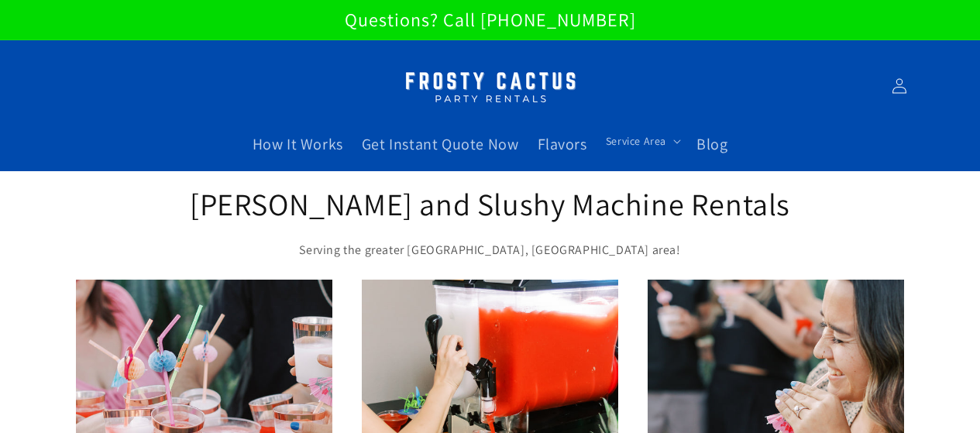  Describe the element at coordinates (298, 144) in the screenshot. I see `span: How It Works` at that location.